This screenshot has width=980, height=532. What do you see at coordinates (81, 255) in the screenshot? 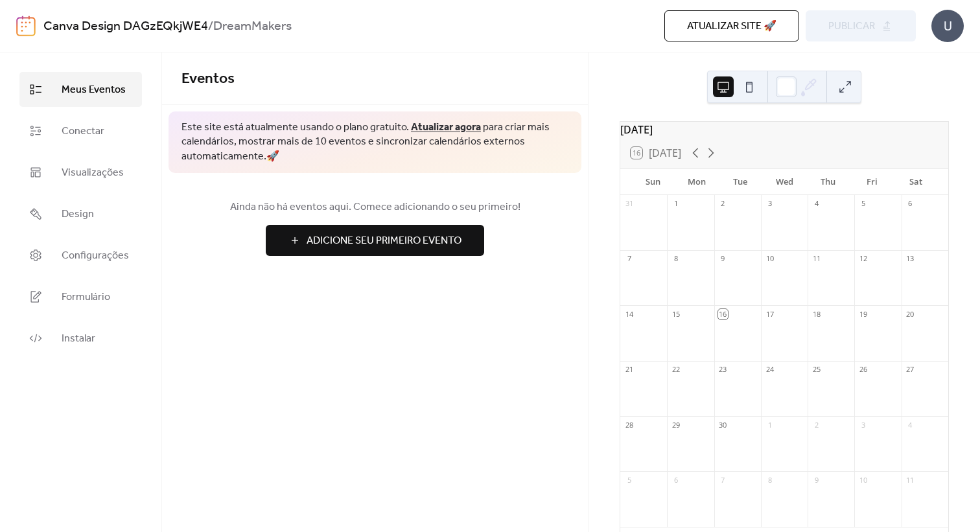
I see `a: Configurações` at bounding box center [81, 255].